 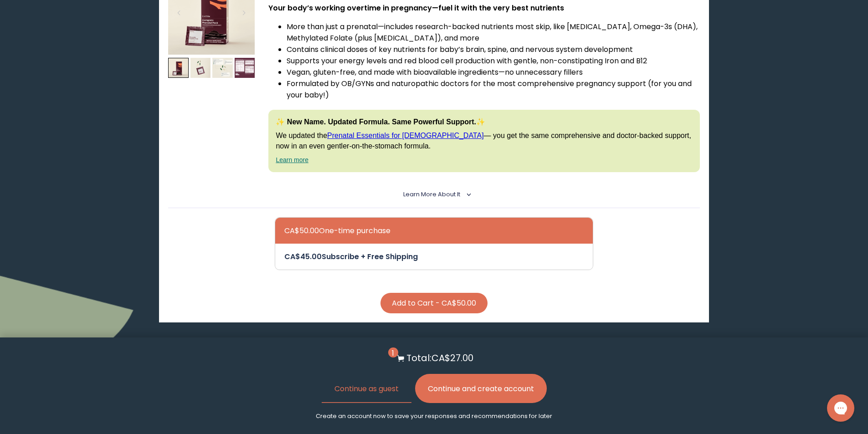 I want to click on strong: ✨ New Name. Updated Formula. Same Powerful Support.✨, so click(x=381, y=121).